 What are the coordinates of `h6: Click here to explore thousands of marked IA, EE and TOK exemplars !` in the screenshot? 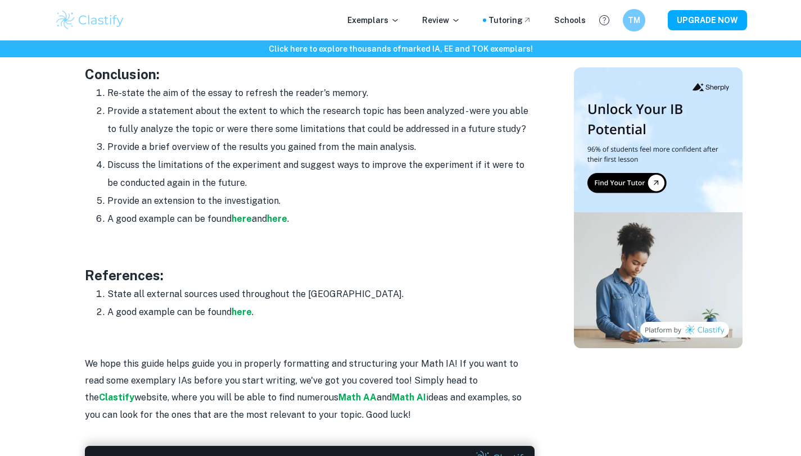 It's located at (400, 49).